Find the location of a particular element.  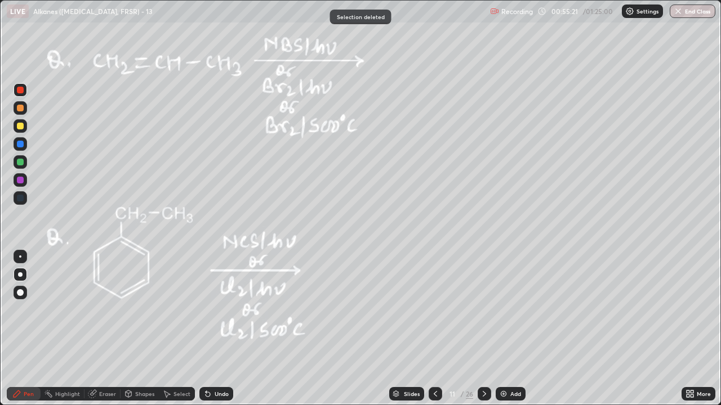

img: class-settings-icons is located at coordinates (629, 11).